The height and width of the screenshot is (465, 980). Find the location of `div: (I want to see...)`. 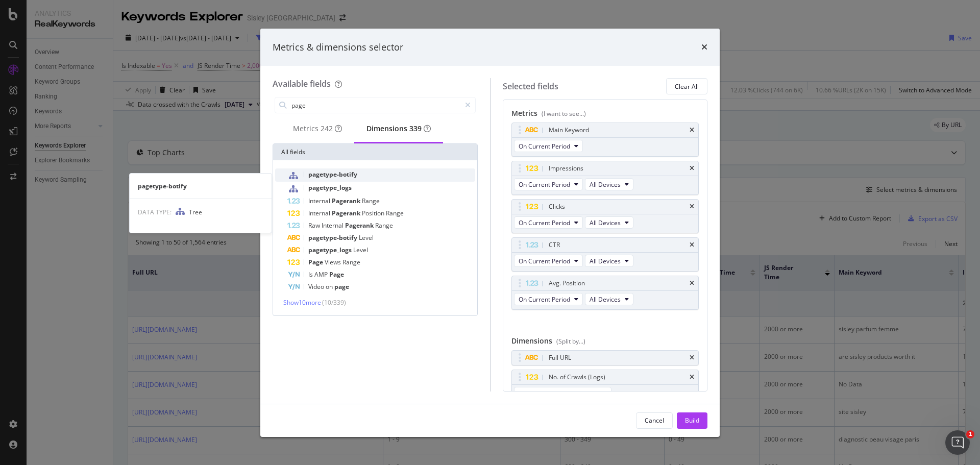

div: (I want to see...) is located at coordinates (563, 114).